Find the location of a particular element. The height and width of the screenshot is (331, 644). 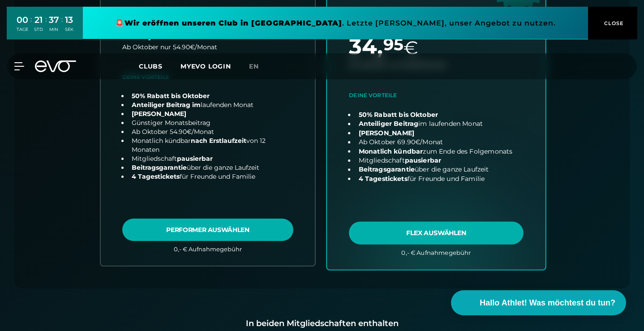

a: en is located at coordinates (259, 66).